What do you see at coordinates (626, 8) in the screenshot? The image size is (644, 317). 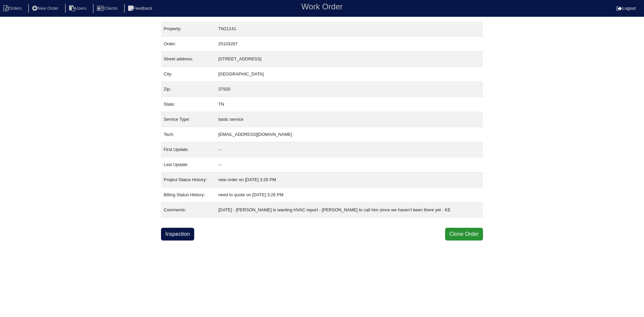 I see `a: Logout` at bounding box center [626, 8].